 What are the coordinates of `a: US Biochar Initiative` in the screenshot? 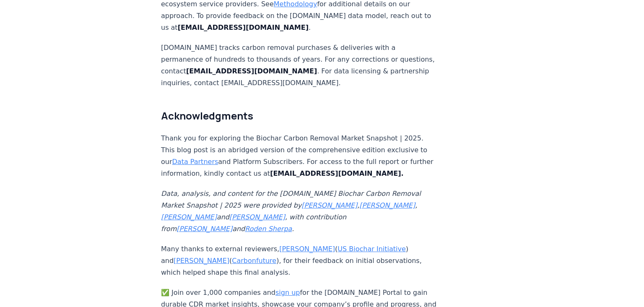 It's located at (372, 249).